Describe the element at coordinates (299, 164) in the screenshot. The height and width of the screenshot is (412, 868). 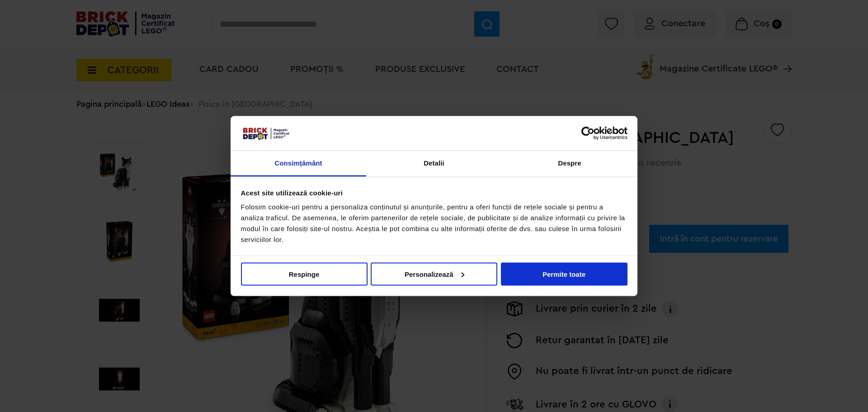
I see `a: Consimțământ` at that location.